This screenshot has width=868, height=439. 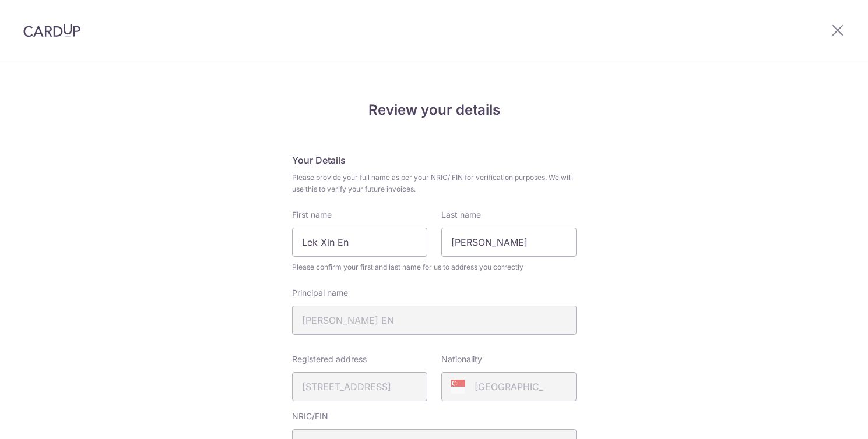 I want to click on span: Please provide your full name as per your NRIC/ FIN for verification purposes. We will use this t..., so click(x=434, y=183).